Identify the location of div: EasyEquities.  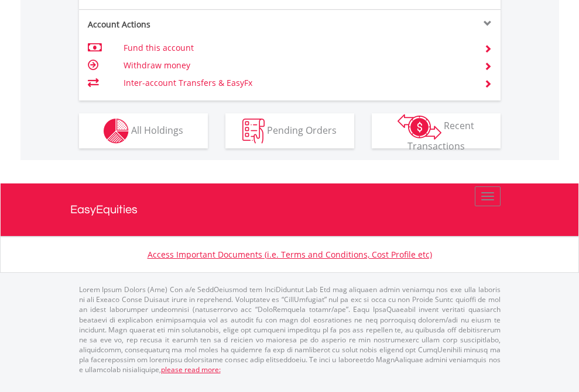
(290, 210).